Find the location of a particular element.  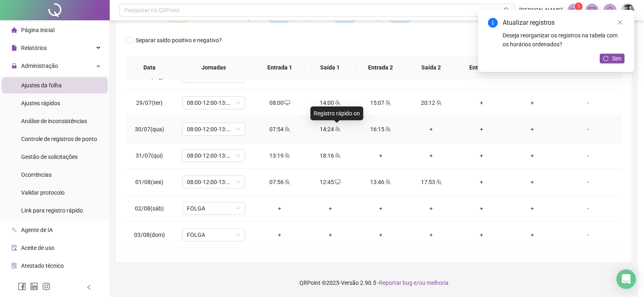

span: close is located at coordinates (621, 22).